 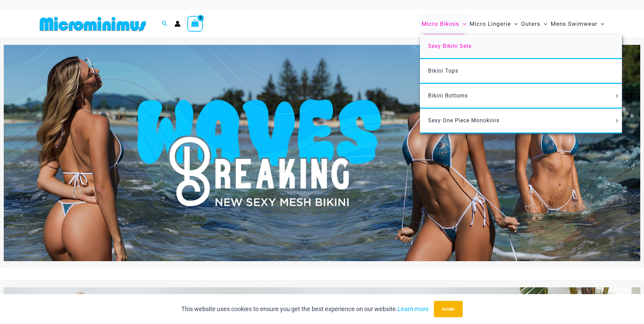 What do you see at coordinates (165, 24) in the screenshot?
I see `a: Search icon link` at bounding box center [165, 24].